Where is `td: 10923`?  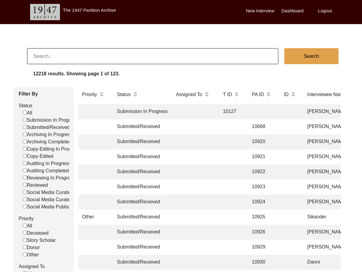
td: 10923 is located at coordinates (262, 187).